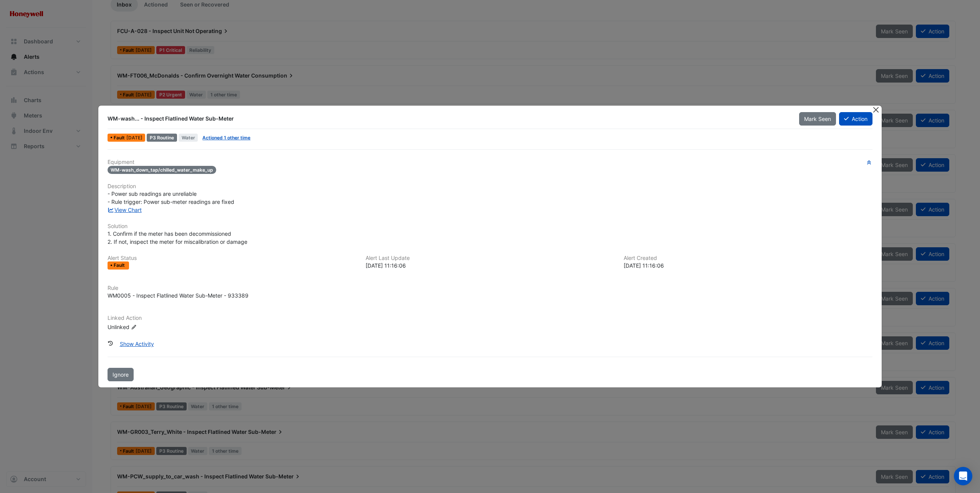 The width and height of the screenshot is (980, 493). What do you see at coordinates (448, 119) in the screenshot?
I see `div: WM-wash... - Inspect Flatlined Water Sub-Meter` at bounding box center [448, 119].